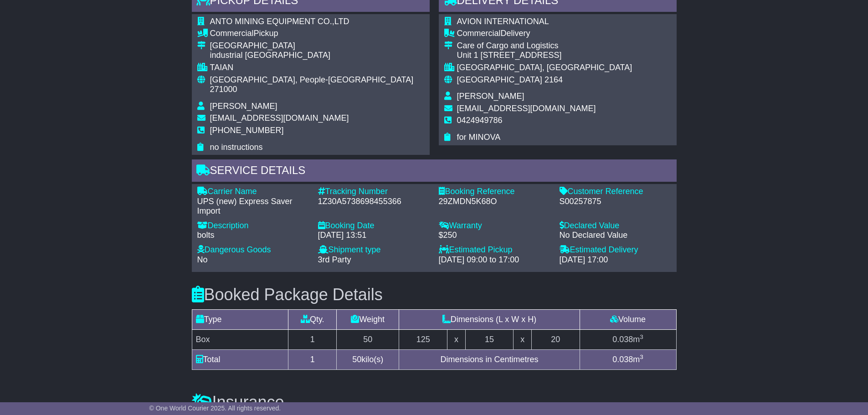 The width and height of the screenshot is (868, 415). What do you see at coordinates (253, 250) in the screenshot?
I see `div: Dangerous Goods` at bounding box center [253, 250].